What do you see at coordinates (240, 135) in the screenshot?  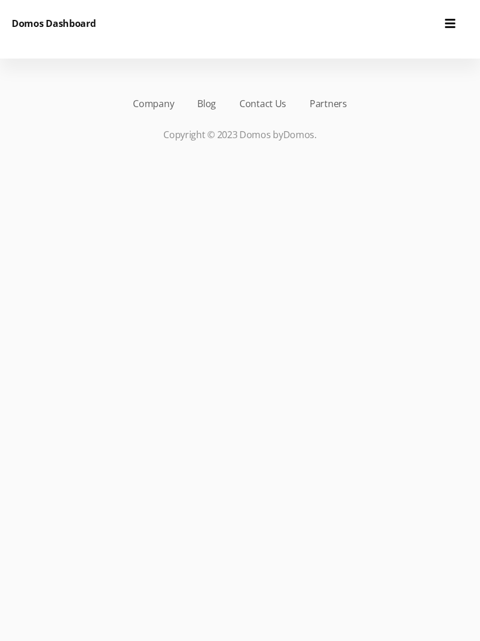 I see `p: Copyright © 2023 Domos by .` at bounding box center [240, 135].